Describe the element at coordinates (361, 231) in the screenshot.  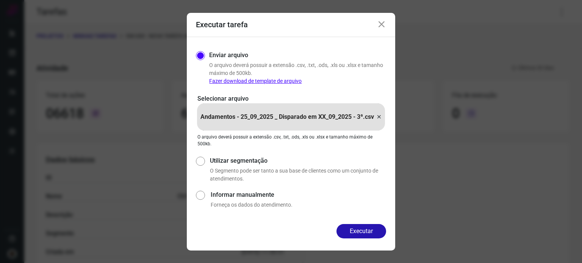
I see `button: Executar` at that location.